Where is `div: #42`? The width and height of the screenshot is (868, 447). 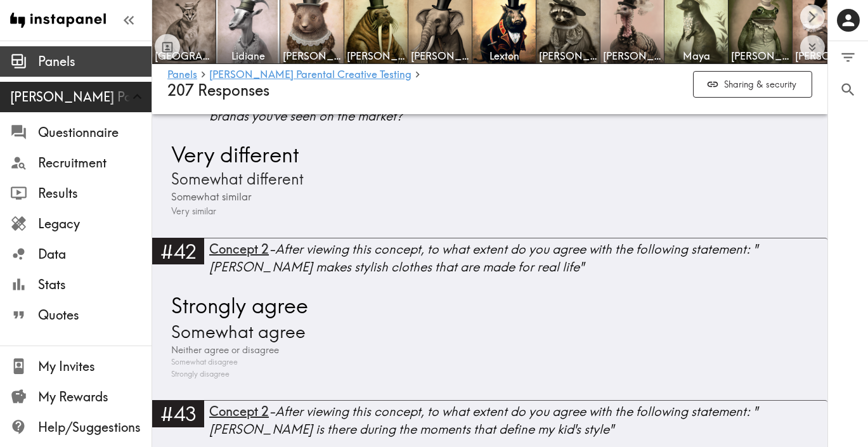
div: #42 is located at coordinates (178, 251).